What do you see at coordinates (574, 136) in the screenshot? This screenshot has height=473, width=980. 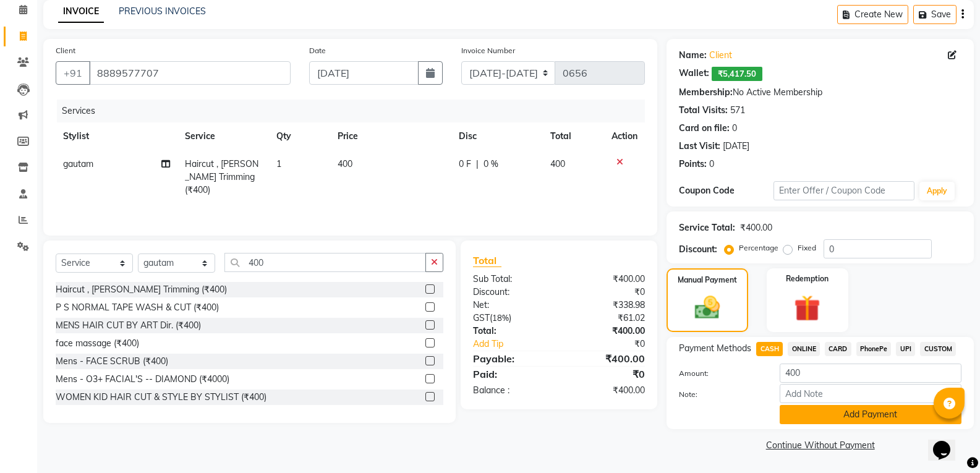 I see `th: Total` at bounding box center [574, 136].